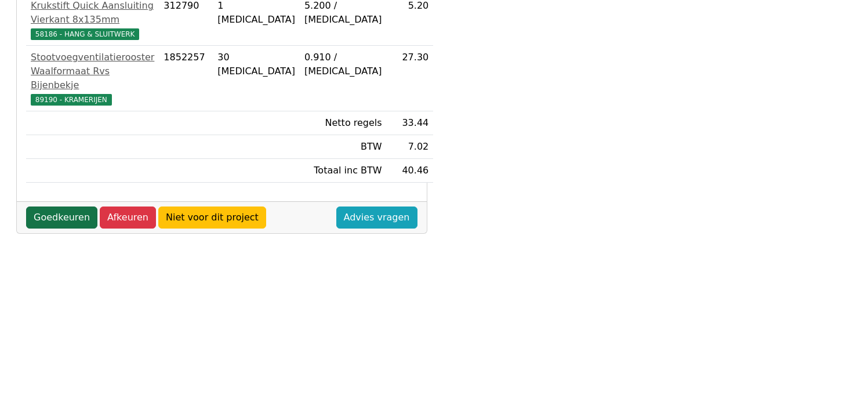 The width and height of the screenshot is (868, 402). Describe the element at coordinates (343, 123) in the screenshot. I see `td: Netto regels` at that location.